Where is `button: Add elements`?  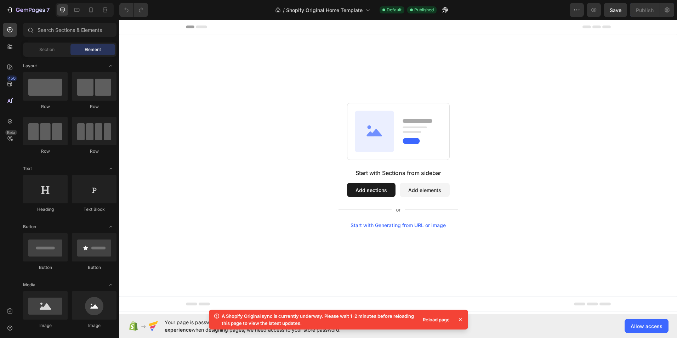 button: Add elements is located at coordinates (305, 170).